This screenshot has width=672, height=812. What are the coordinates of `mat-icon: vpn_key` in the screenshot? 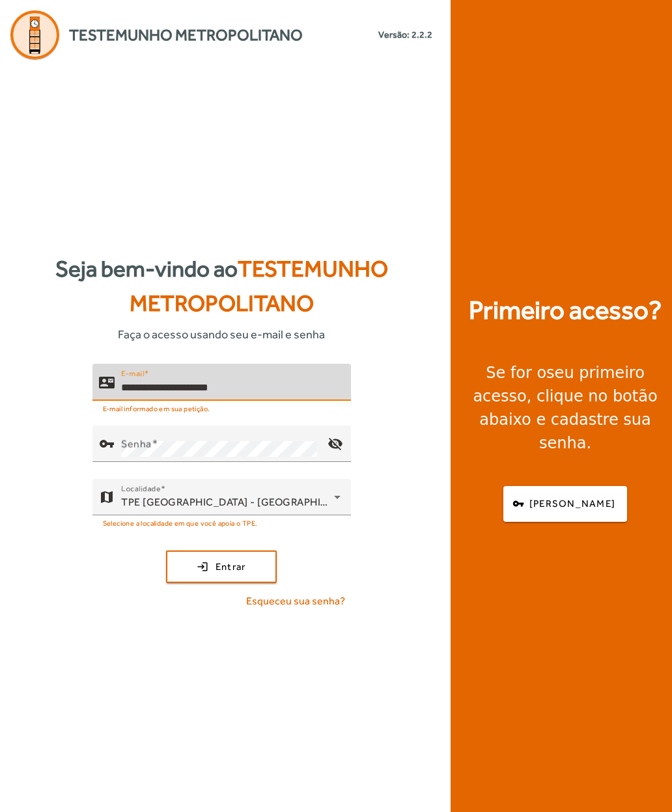 It's located at (107, 444).